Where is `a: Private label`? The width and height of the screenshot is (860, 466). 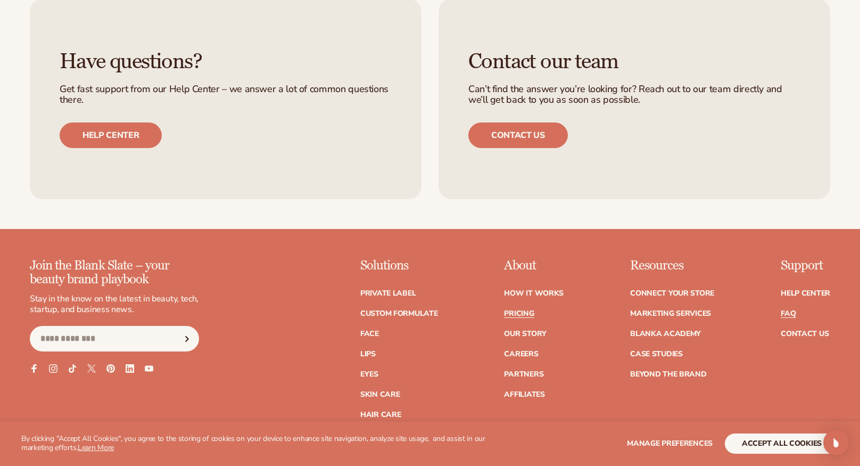 a: Private label is located at coordinates (388, 293).